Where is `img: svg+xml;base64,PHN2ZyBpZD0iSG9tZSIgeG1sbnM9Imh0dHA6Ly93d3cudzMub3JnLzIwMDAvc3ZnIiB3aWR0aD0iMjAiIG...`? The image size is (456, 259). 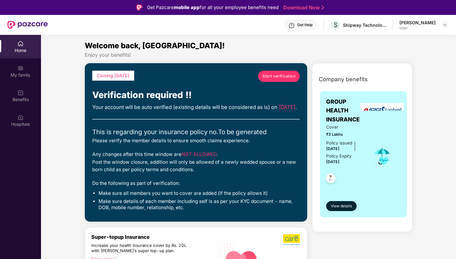 img: svg+xml;base64,PHN2ZyBpZD0iSG9tZSIgeG1sbnM9Imh0dHA6Ly93d3cudzMub3JnLzIwMDAvc3ZnIiB3aWR0aD0iMjAiIG... is located at coordinates (21, 44).